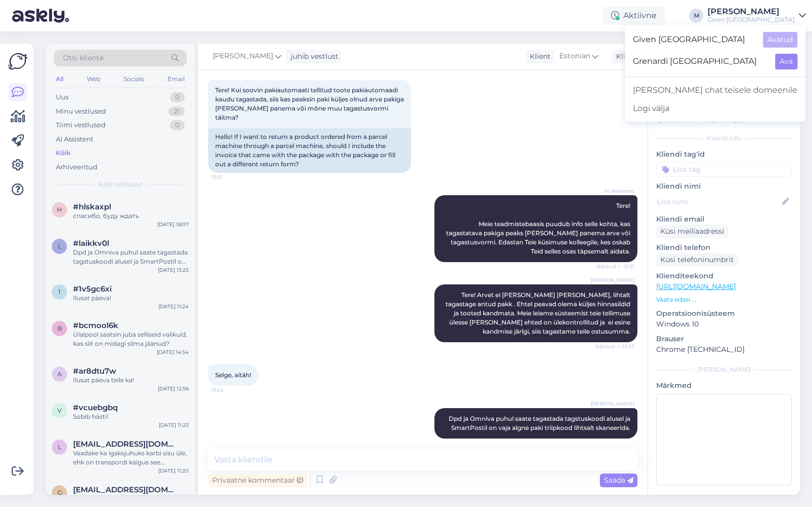  What do you see at coordinates (693, 231) in the screenshot?
I see `div: Küsi meiliaadressi` at bounding box center [693, 231].